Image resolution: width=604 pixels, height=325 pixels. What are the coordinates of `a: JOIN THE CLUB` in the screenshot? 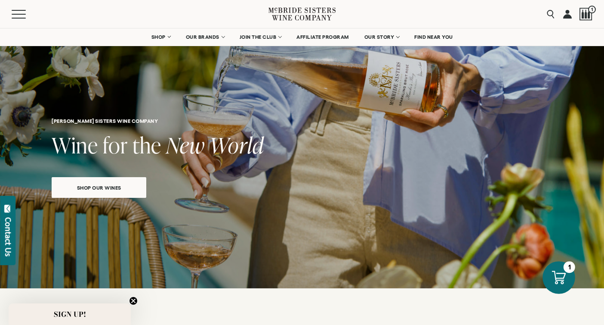 It's located at (260, 37).